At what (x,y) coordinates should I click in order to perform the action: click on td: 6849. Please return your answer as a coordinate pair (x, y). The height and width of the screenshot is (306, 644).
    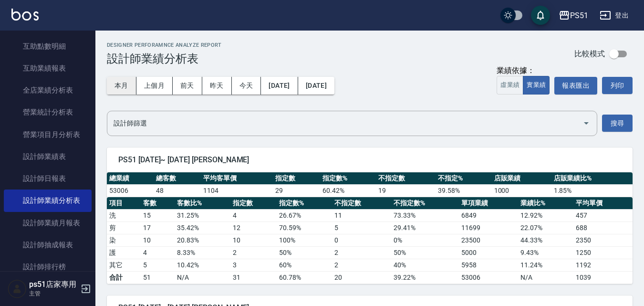
    Looking at the image, I should click on (488, 215).